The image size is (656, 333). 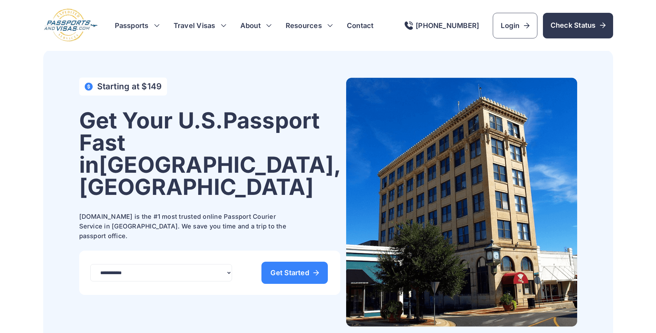 What do you see at coordinates (137, 26) in the screenshot?
I see `h3: Passports` at bounding box center [137, 26].